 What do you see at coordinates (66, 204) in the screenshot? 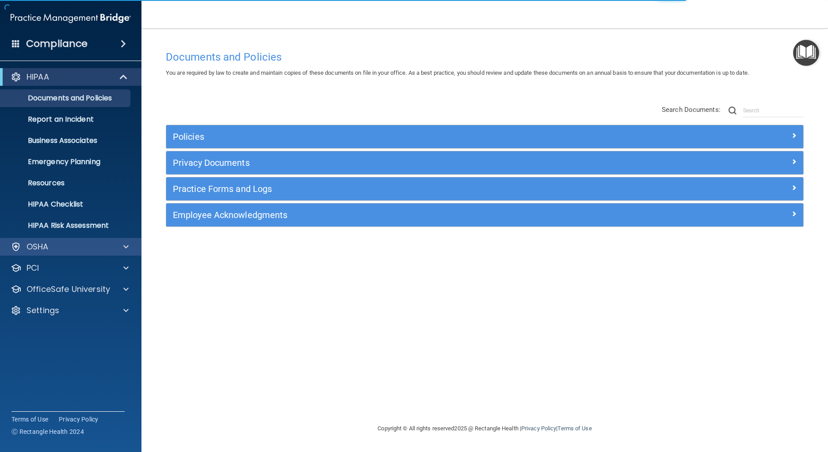
I see `p: HIPAA Checklist` at bounding box center [66, 204].